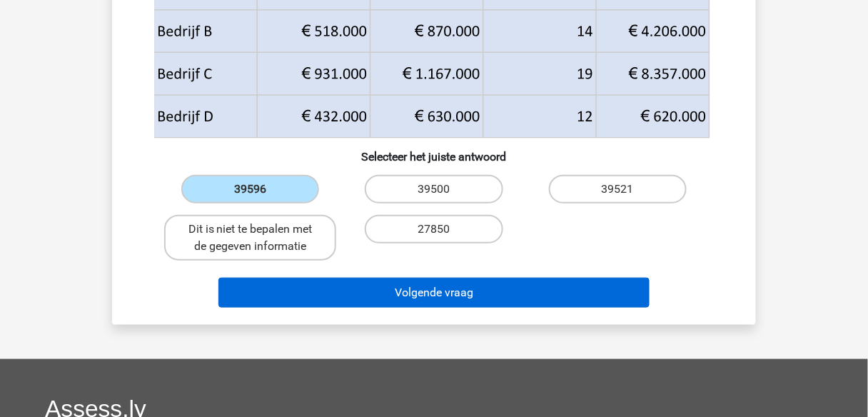 The width and height of the screenshot is (868, 417). Describe the element at coordinates (434, 293) in the screenshot. I see `button: Volgende vraag` at that location.